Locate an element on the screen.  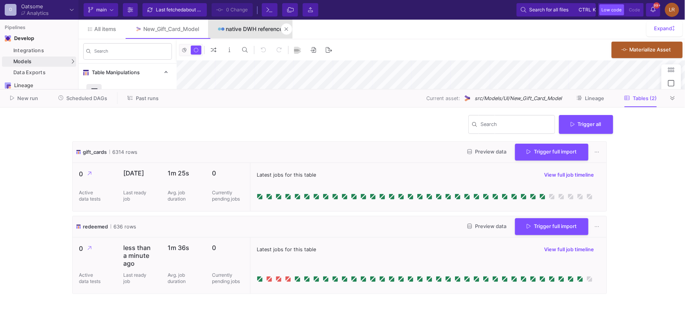
button: Low code is located at coordinates (612, 10).